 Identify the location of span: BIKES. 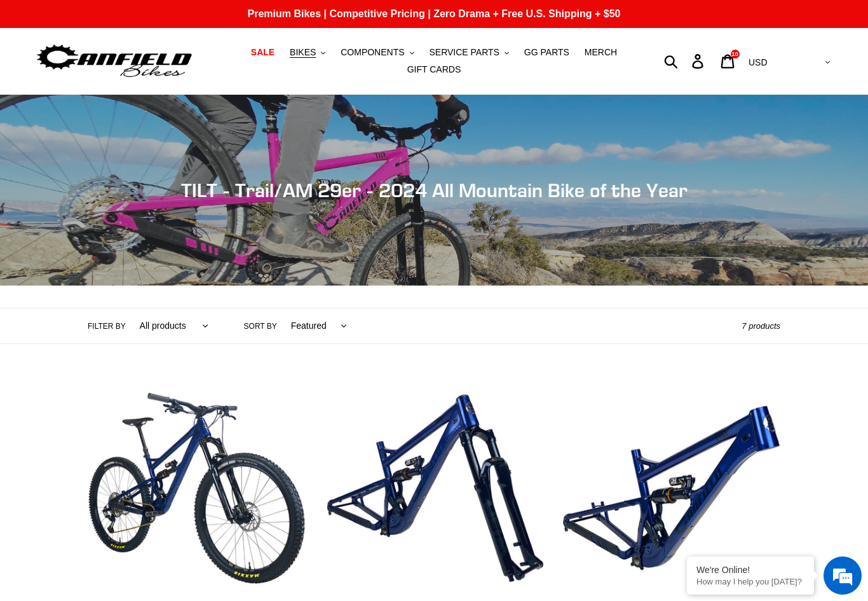
(302, 52).